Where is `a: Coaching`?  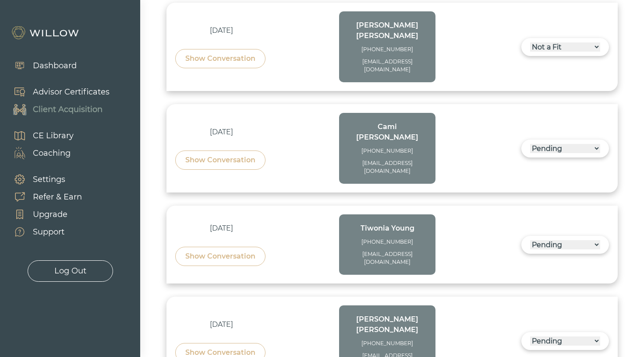 a: Coaching is located at coordinates (39, 153).